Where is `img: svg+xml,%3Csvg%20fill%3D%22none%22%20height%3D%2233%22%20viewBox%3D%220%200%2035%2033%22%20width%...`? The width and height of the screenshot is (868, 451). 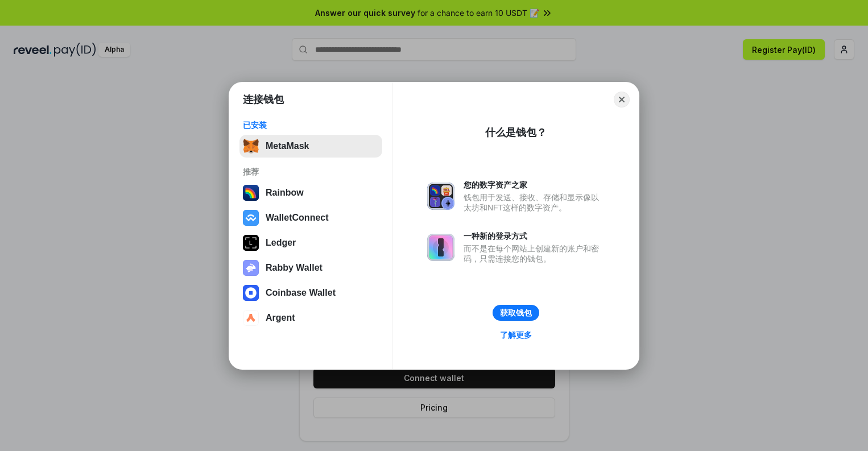 img: svg+xml,%3Csvg%20fill%3D%22none%22%20height%3D%2233%22%20viewBox%3D%220%200%2035%2033%22%20width%... is located at coordinates (251, 146).